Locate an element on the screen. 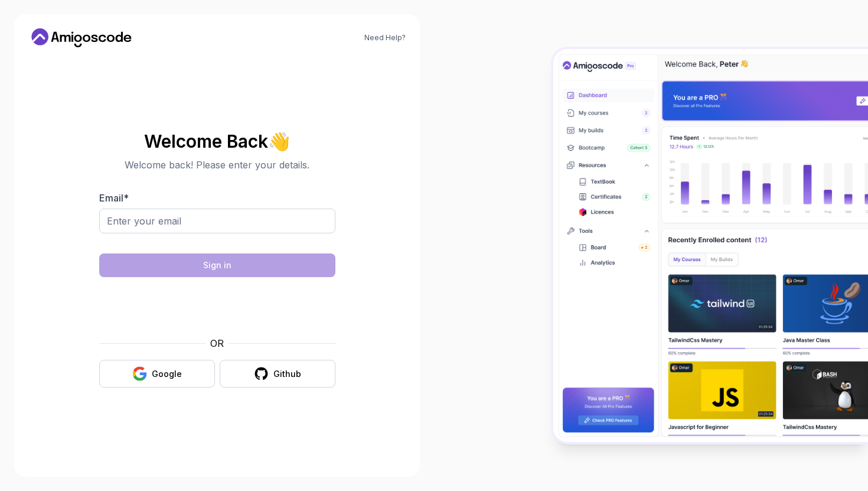  p: OR is located at coordinates (216, 343).